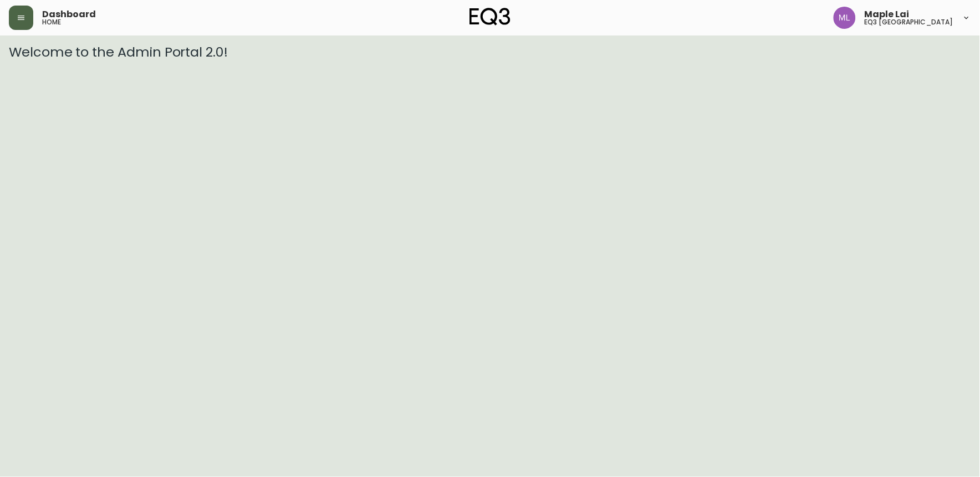  What do you see at coordinates (490, 52) in the screenshot?
I see `h3: Welcome to the Admin Portal 2.0!` at bounding box center [490, 52].